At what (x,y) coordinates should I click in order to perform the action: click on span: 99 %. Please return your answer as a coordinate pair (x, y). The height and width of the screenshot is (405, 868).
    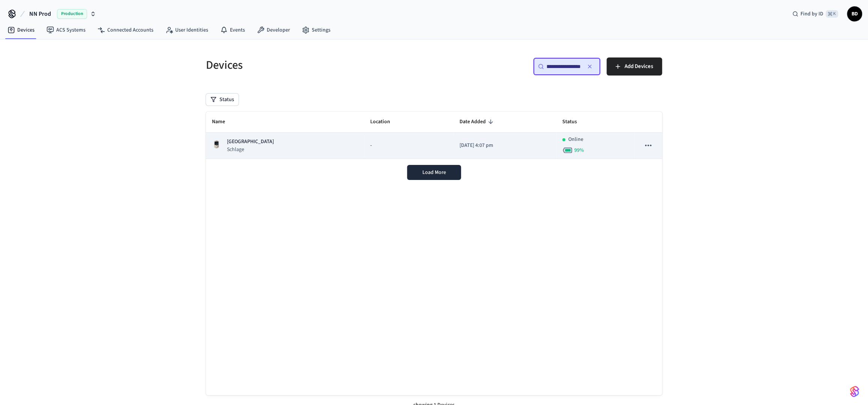
    Looking at the image, I should click on (579, 150).